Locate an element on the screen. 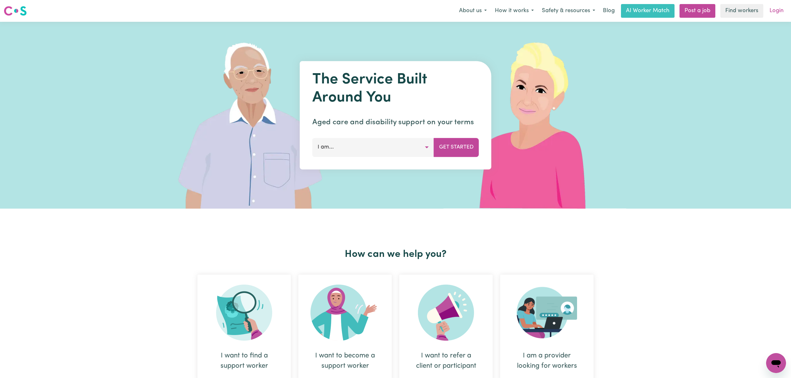 Image resolution: width=791 pixels, height=378 pixels. h1: The Service Built Around You is located at coordinates (396, 89).